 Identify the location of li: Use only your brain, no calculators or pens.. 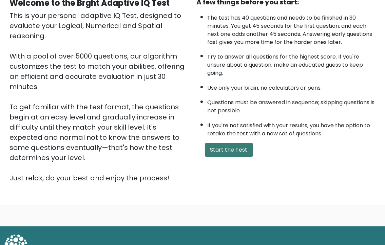
(292, 86).